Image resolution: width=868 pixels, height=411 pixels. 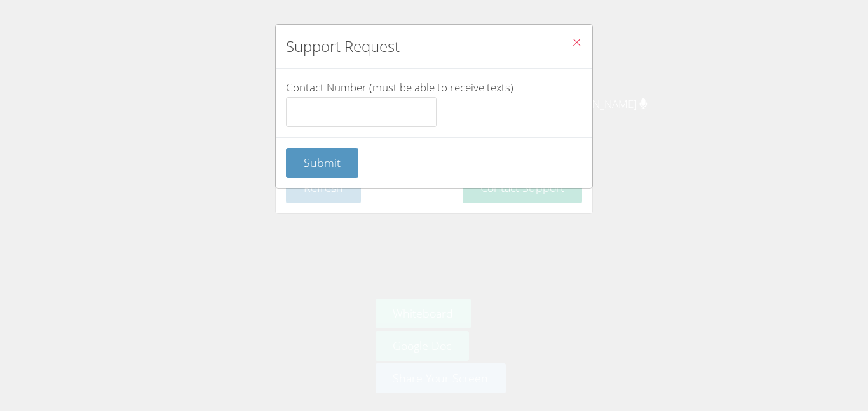 I want to click on input: Contact Number (must be able to receive texts), so click(x=361, y=113).